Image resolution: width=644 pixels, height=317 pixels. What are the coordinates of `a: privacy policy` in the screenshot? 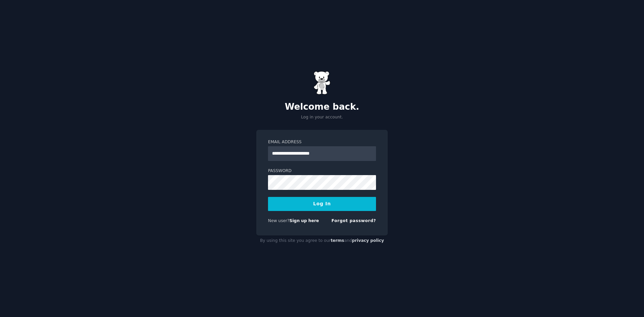 It's located at (368, 240).